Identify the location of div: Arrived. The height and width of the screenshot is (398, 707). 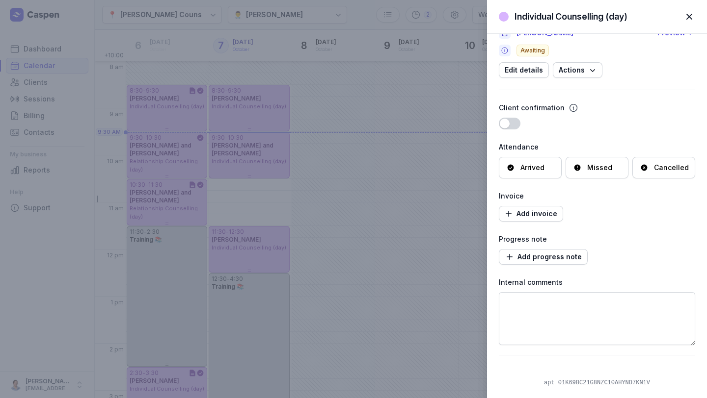
(532, 168).